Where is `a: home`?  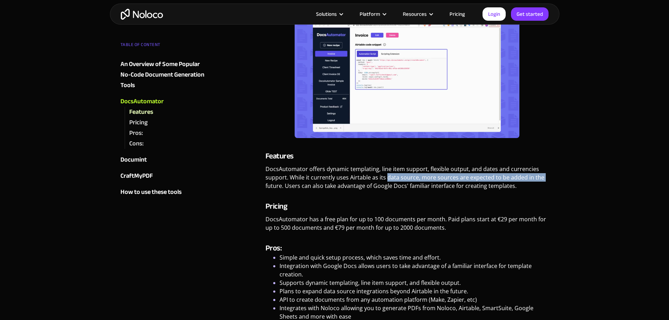 a: home is located at coordinates (142, 14).